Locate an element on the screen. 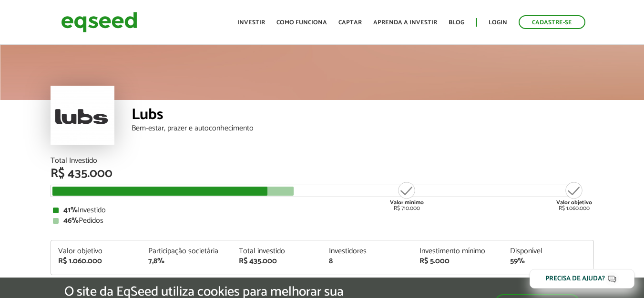 The height and width of the screenshot is (298, 644). a: Login is located at coordinates (497, 23).